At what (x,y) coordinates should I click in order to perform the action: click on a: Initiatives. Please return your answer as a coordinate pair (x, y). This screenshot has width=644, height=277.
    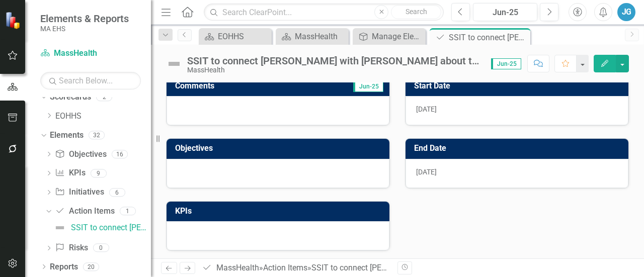
    Looking at the image, I should click on (79, 192).